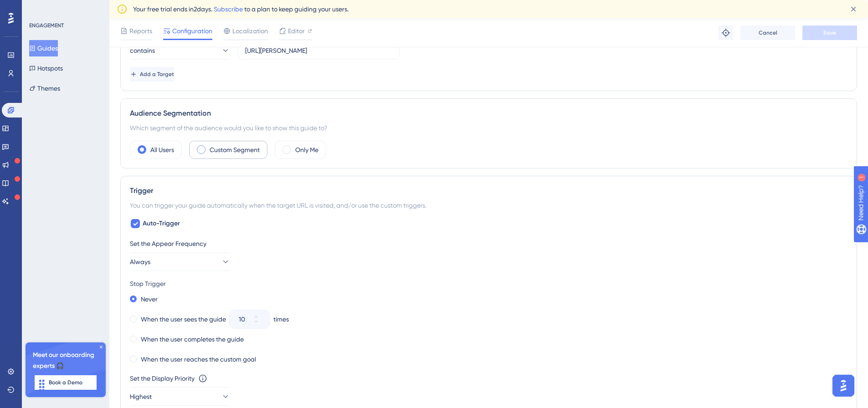 This screenshot has width=868, height=408. I want to click on span: Book a Demo, so click(66, 382).